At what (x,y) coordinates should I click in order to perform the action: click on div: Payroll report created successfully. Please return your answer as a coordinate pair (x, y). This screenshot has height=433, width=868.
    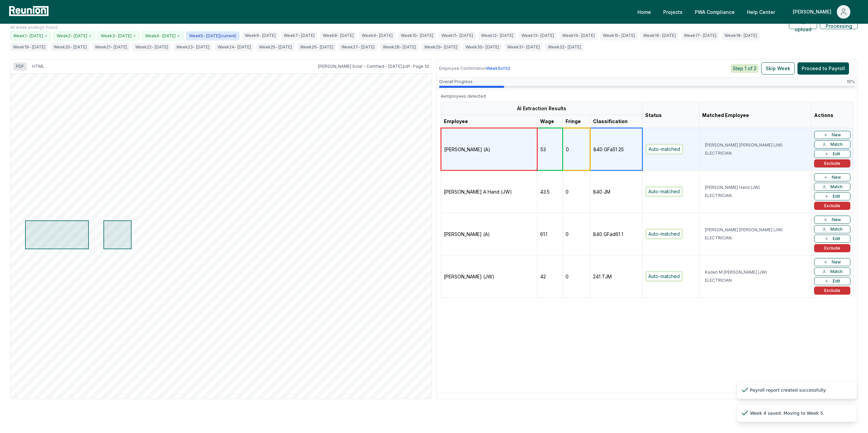
    Looking at the image, I should click on (787, 390).